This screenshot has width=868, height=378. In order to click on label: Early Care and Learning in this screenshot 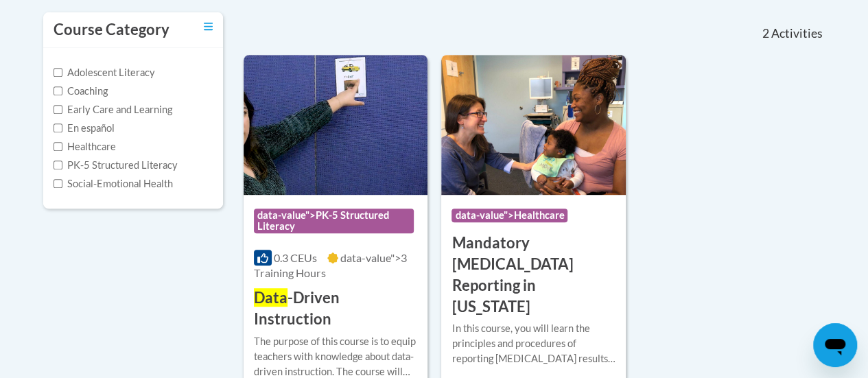, I will do `click(113, 110)`.